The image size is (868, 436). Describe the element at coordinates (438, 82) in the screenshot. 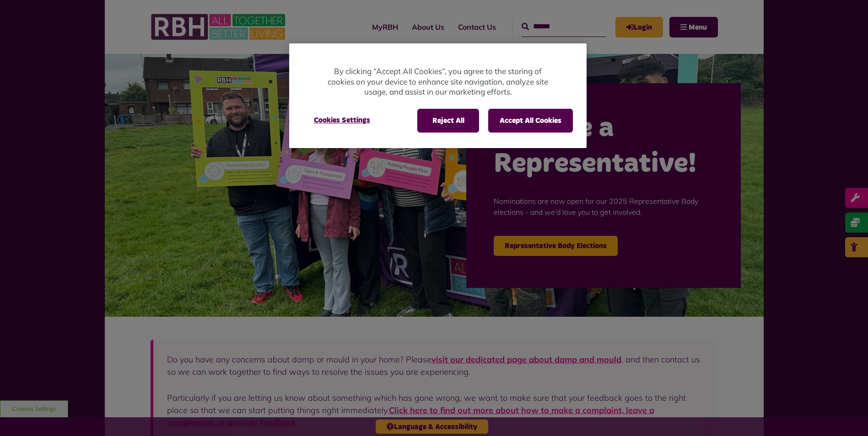

I see `p: By clicking “Accept All Cookies”, you agree to the storing of cookies on your device to enhance s...` at that location.